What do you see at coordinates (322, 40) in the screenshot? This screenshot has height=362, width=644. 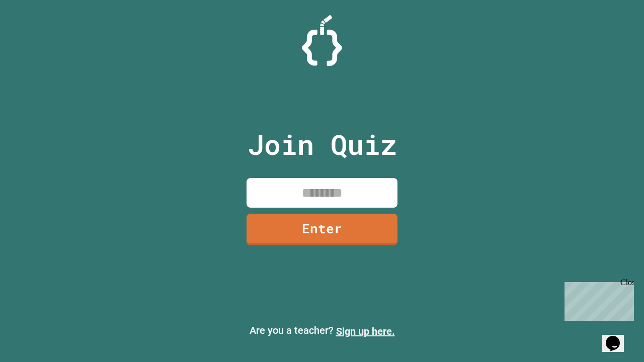 I see `img: Logo.svg` at bounding box center [322, 40].